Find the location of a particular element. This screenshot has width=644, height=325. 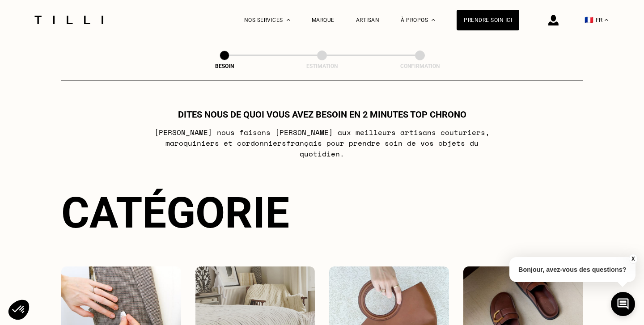

div: Artisan is located at coordinates (367, 20).